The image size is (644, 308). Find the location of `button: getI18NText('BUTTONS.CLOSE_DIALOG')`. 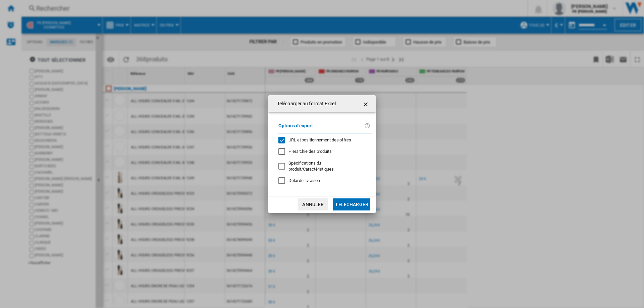

button: getI18NText('BUTTONS.CLOSE_DIALOG') is located at coordinates (366, 104).